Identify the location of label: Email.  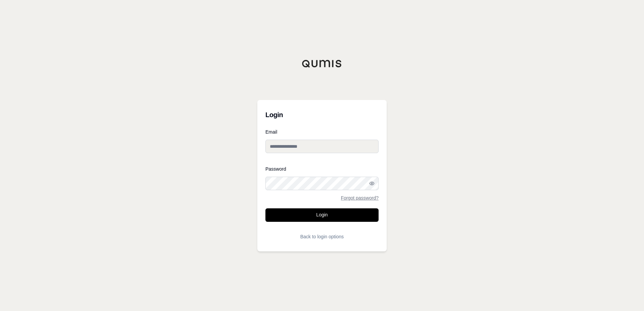
(322, 132).